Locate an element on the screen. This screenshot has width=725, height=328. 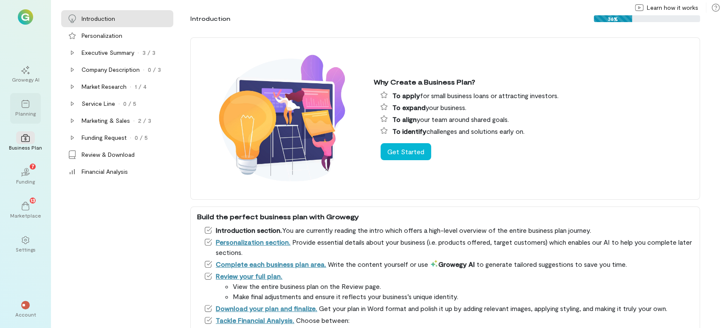
a: Growegy AI is located at coordinates (25, 74).